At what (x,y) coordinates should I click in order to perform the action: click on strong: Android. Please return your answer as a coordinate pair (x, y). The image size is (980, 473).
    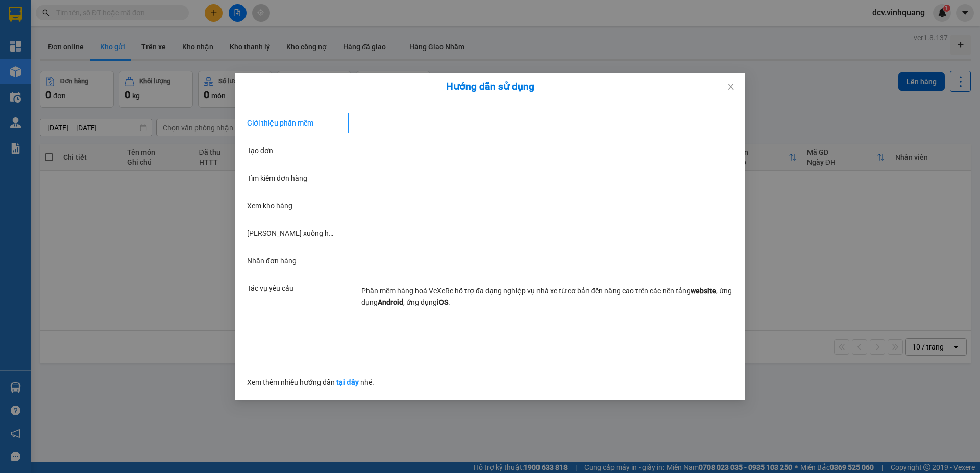
    Looking at the image, I should click on (390, 302).